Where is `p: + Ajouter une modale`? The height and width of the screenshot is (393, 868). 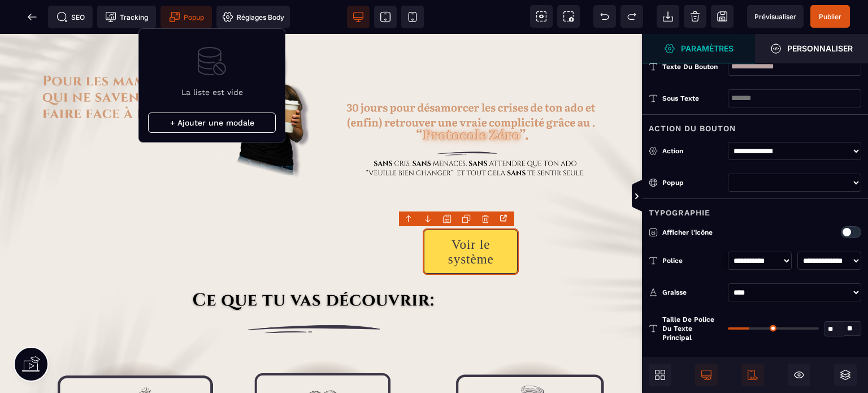 p: + Ajouter une modale is located at coordinates (212, 123).